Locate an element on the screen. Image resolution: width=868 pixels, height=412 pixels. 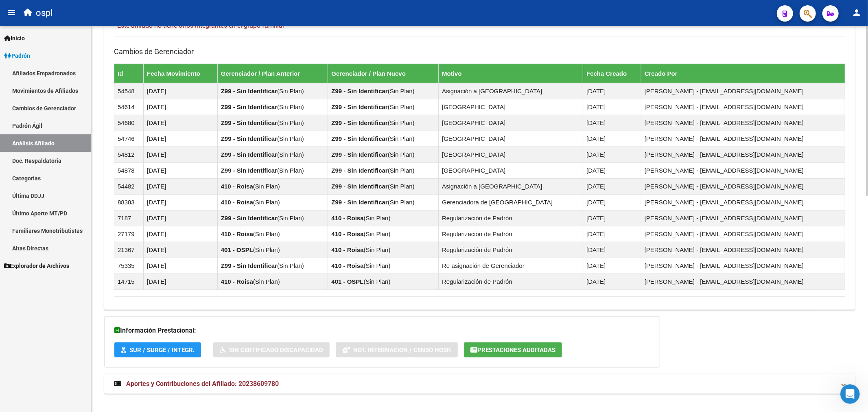
h3: Información Prestacional: is located at coordinates (382, 330).